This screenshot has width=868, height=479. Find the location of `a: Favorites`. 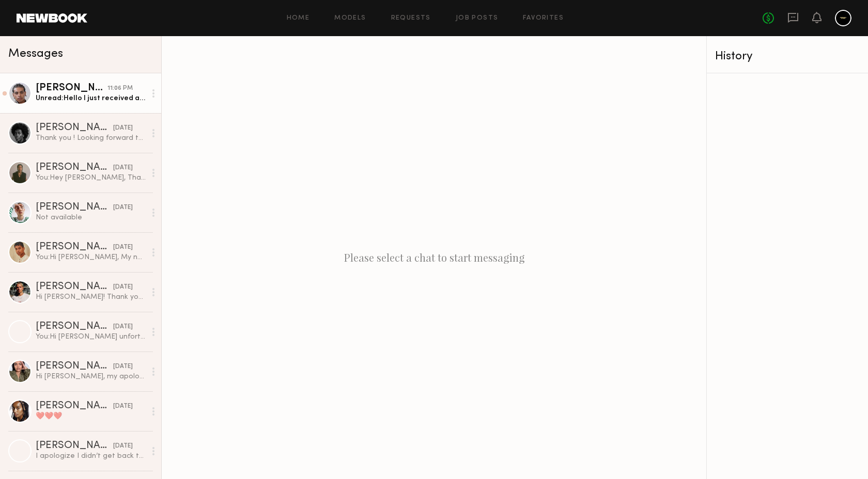

a: Favorites is located at coordinates (543, 18).